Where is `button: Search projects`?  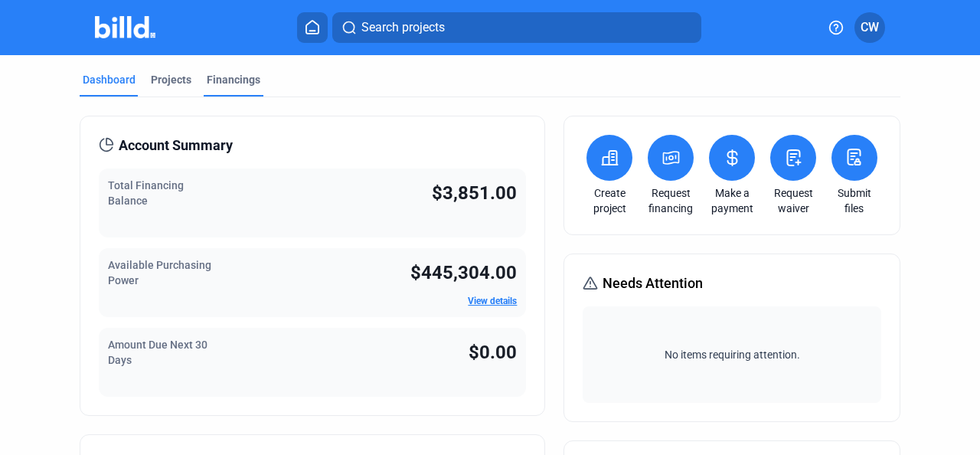 button: Search projects is located at coordinates (517, 28).